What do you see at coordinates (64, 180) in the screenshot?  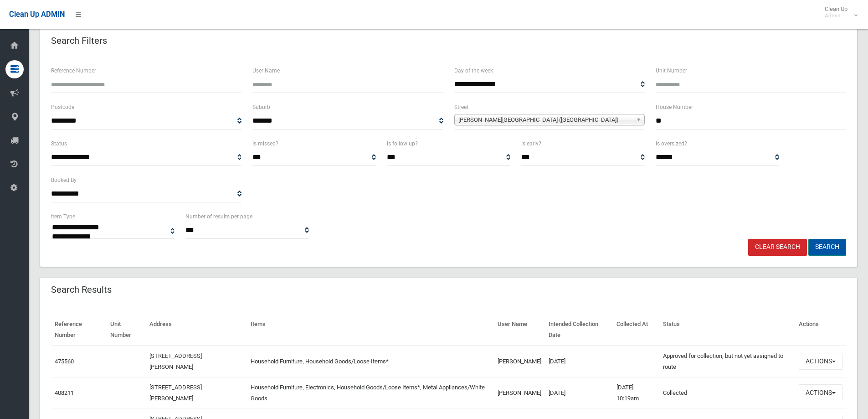 I see `label: Booked By` at bounding box center [64, 180].